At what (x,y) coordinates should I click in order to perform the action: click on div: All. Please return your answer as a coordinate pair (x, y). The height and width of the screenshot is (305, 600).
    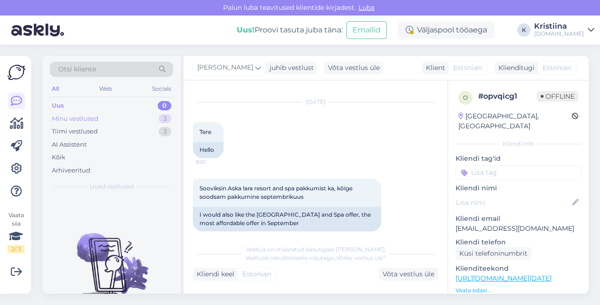
    Looking at the image, I should click on (55, 89).